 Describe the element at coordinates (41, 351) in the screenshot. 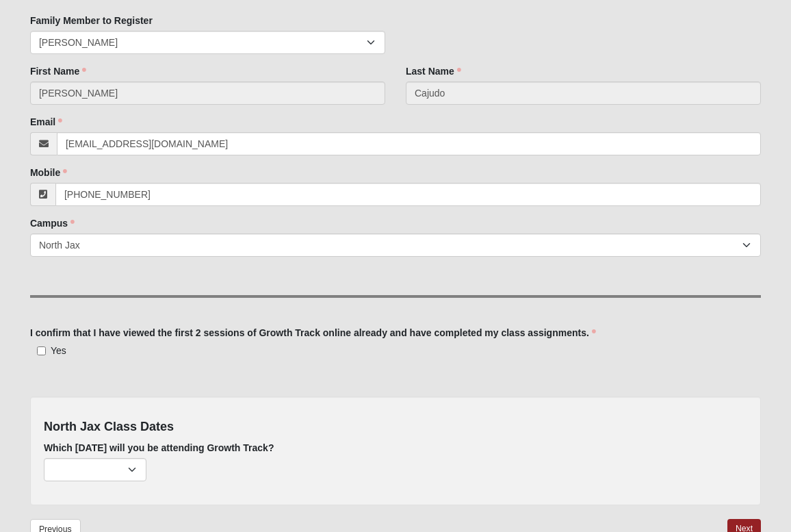

I see `input: Yes` at that location.